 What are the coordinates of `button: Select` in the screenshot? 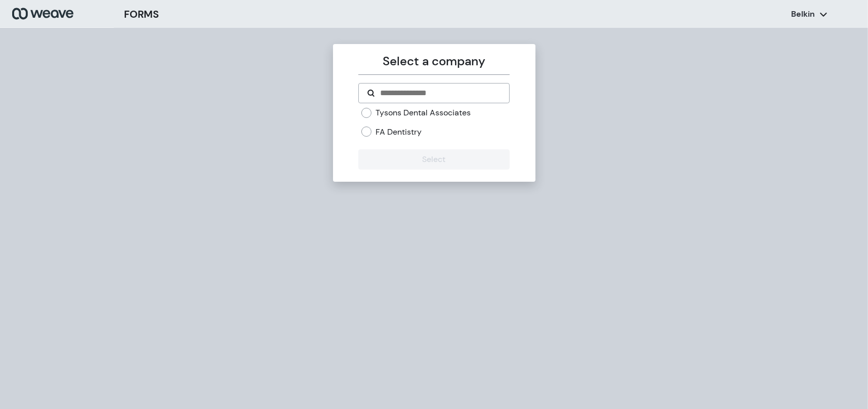 It's located at (434, 159).